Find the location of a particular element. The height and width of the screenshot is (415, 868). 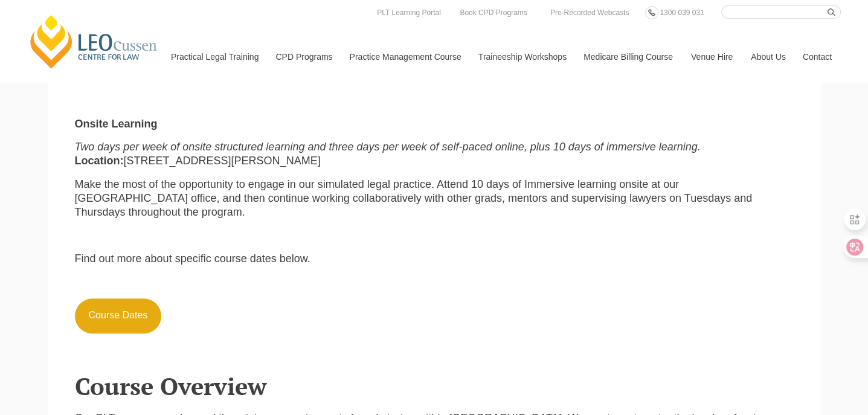

p: Find out more about specific course dates below. is located at coordinates (434, 259).